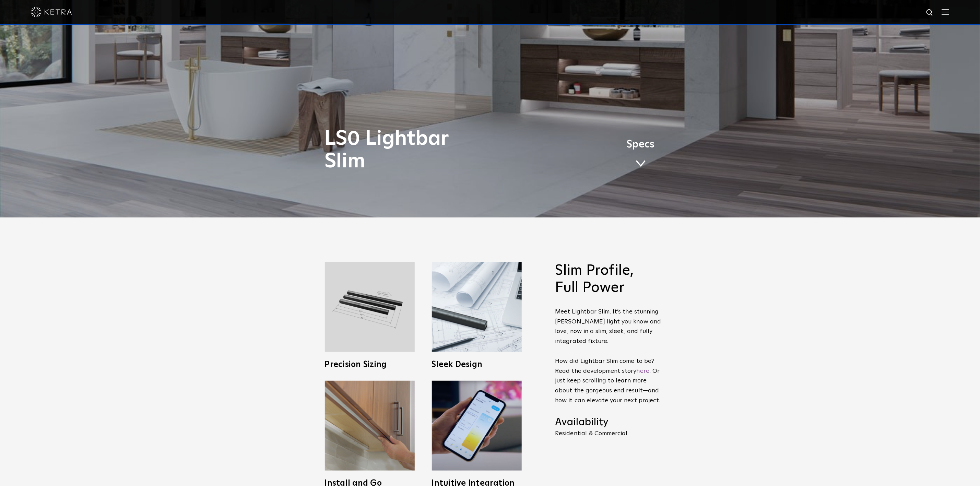 The height and width of the screenshot is (486, 980). What do you see at coordinates (476, 364) in the screenshot?
I see `h3: Sleek Design` at bounding box center [476, 364].